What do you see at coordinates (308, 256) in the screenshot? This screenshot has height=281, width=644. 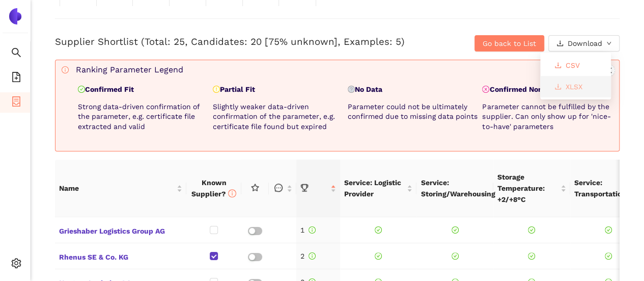 I see `span: 2` at bounding box center [308, 256].